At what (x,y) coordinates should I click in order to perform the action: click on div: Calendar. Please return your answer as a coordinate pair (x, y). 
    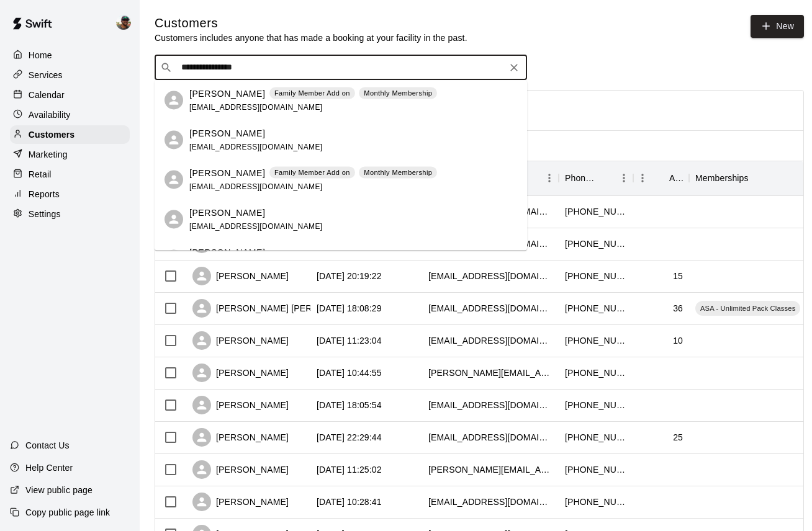
    Looking at the image, I should click on (69, 95).